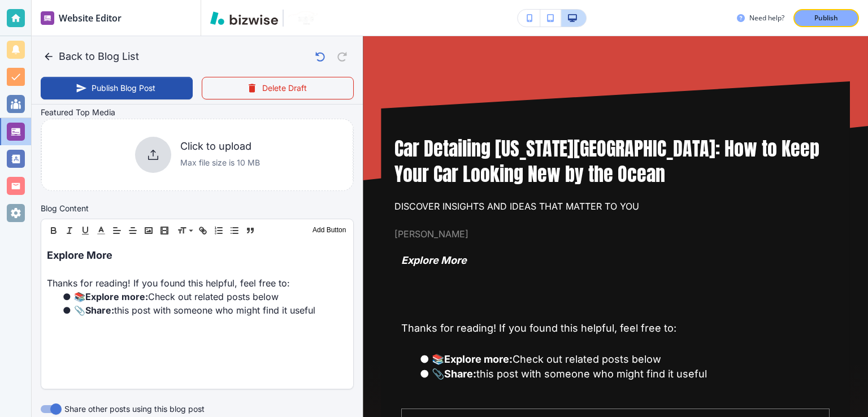 This screenshot has height=417, width=868. I want to click on img: Bizwise Logo, so click(244, 18).